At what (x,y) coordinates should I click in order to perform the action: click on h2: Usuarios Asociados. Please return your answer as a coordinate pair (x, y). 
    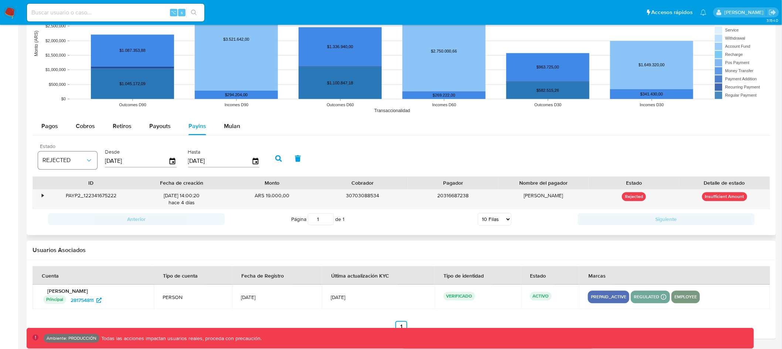
    Looking at the image, I should click on (401, 250).